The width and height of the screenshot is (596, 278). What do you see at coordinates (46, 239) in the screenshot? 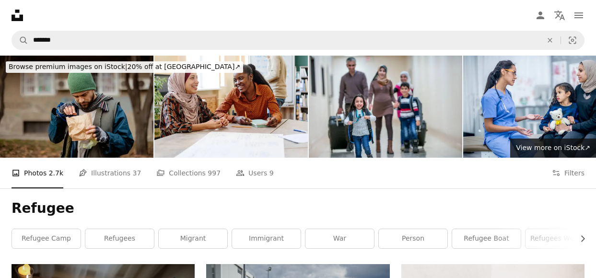
I see `a: refugee camp` at bounding box center [46, 239].